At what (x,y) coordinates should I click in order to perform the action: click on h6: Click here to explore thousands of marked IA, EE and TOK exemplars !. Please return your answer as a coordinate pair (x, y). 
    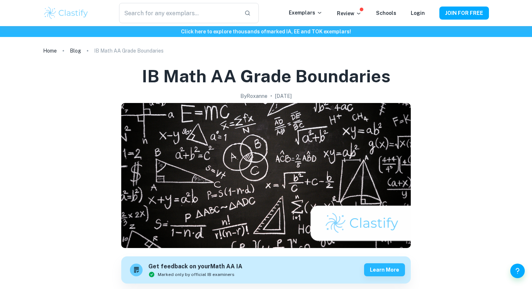
    Looking at the image, I should click on (266, 32).